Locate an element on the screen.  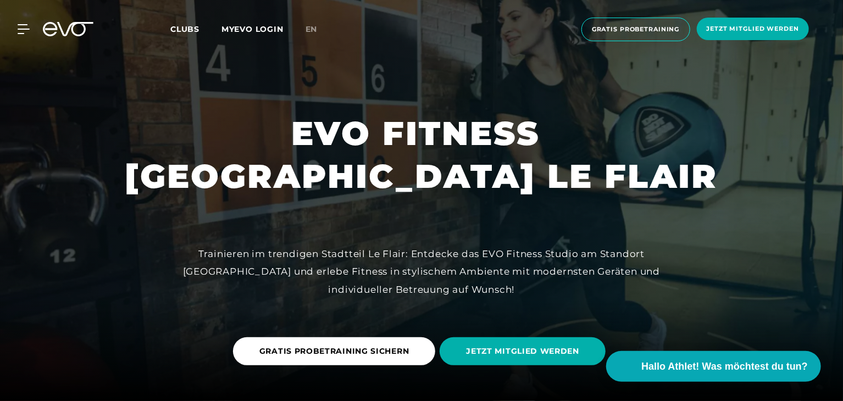
span: GRATIS PROBETRAINING SICHERN is located at coordinates (334, 351).